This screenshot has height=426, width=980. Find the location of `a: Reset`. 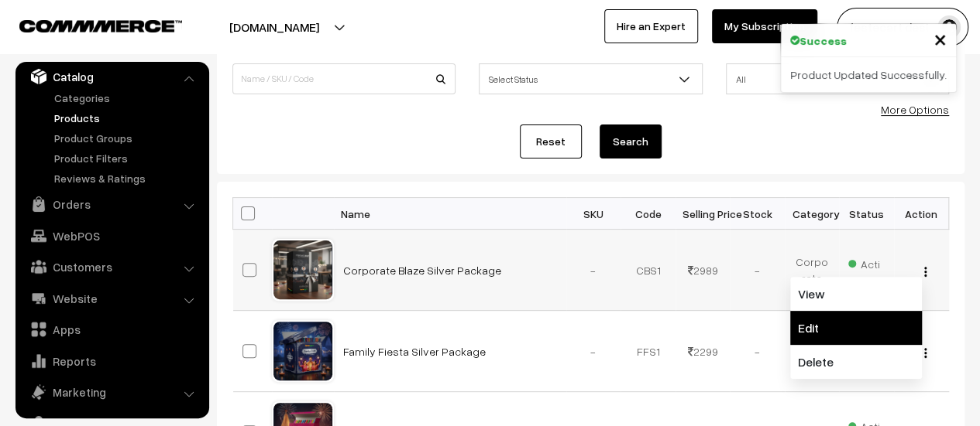

a: Reset is located at coordinates (550, 142).